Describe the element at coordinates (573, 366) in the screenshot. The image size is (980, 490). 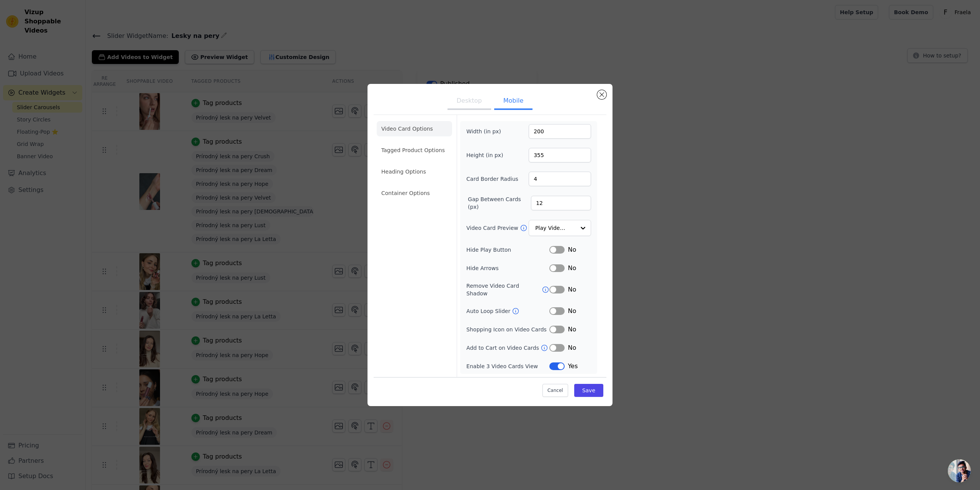
I see `span: Yes` at that location.